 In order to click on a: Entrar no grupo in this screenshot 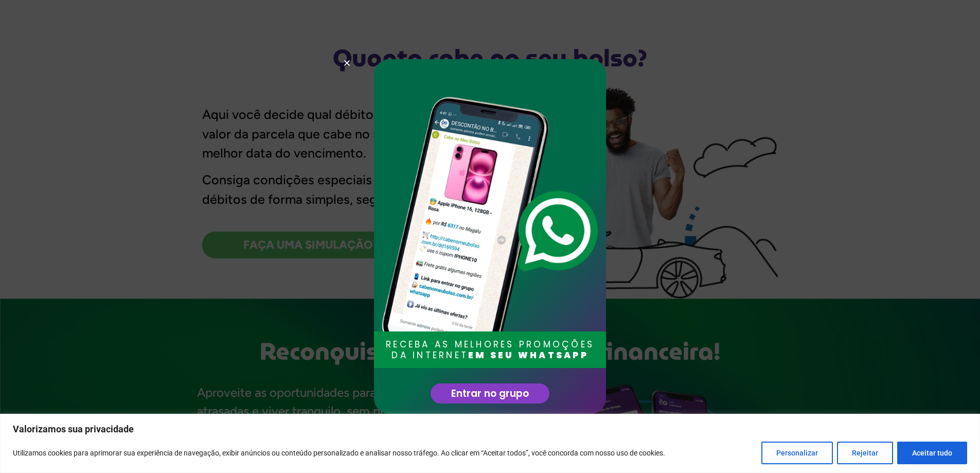, I will do `click(490, 393)`.